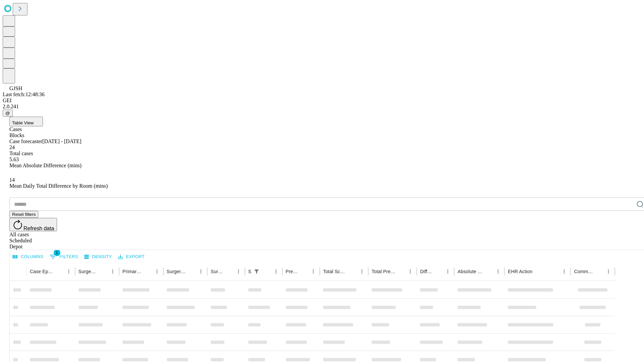  What do you see at coordinates (132, 272) in the screenshot?
I see `div: Primary Service` at bounding box center [132, 272].